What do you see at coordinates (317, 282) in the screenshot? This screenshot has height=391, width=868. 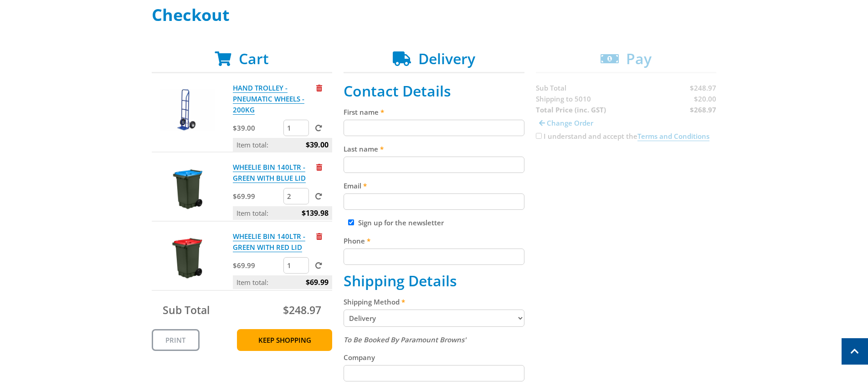 I see `span: $69.99` at bounding box center [317, 282].